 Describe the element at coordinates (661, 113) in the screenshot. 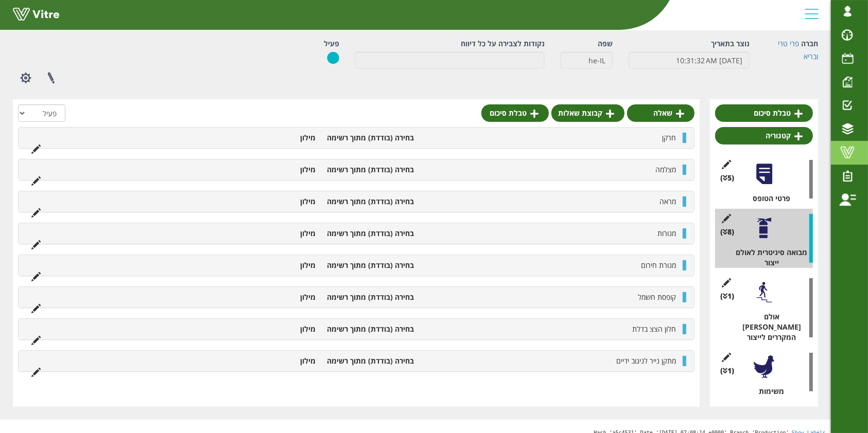

I see `a: שאלה` at that location.